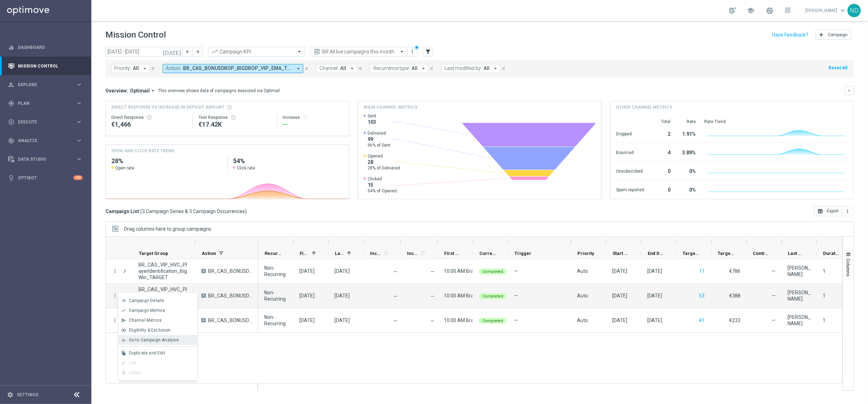 This screenshot has height=404, width=868. Describe the element at coordinates (230, 321) in the screenshot. I see `span: BR_CAS_BONUSDROP_BIGDROP_VIP_EMA_TAC_GM_W30` at that location.